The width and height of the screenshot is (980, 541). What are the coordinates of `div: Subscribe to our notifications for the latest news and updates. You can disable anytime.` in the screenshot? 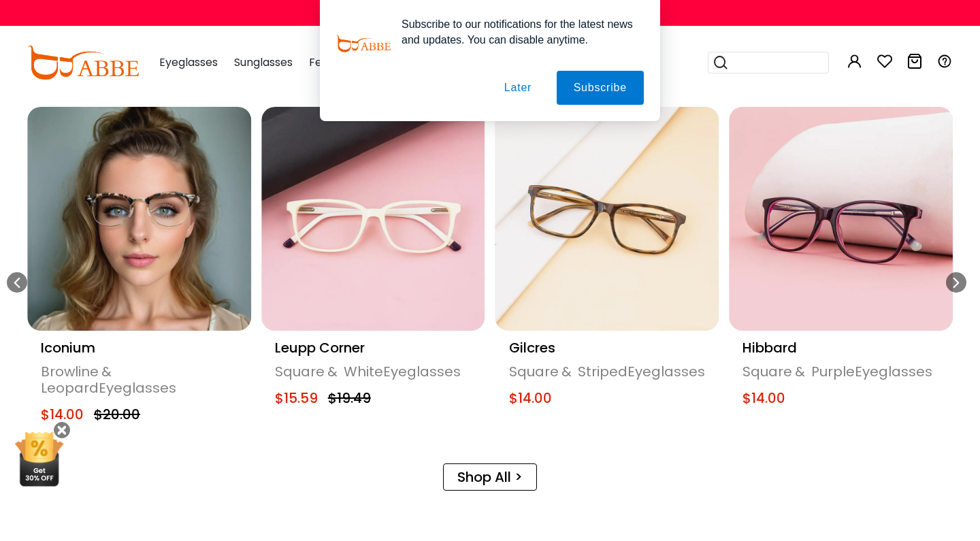 It's located at (518, 32).